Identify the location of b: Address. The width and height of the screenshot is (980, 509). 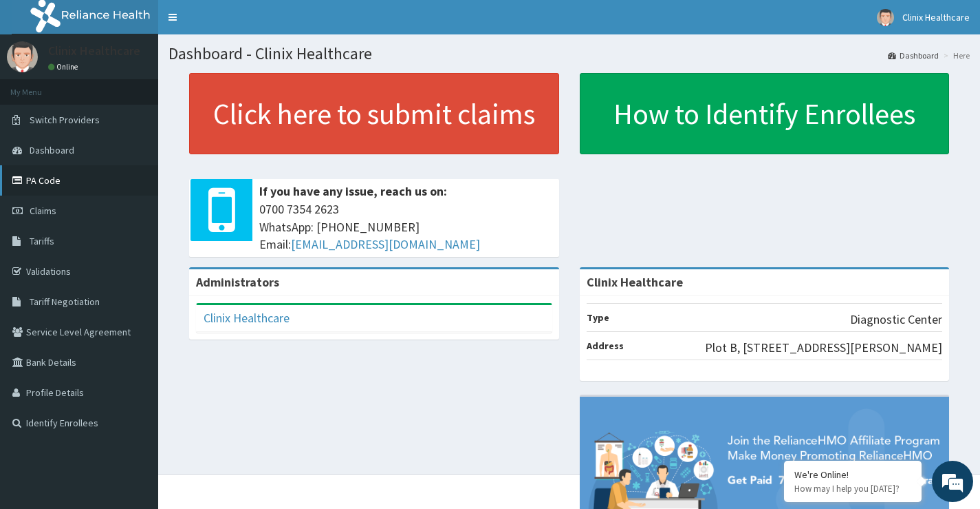
(605, 346).